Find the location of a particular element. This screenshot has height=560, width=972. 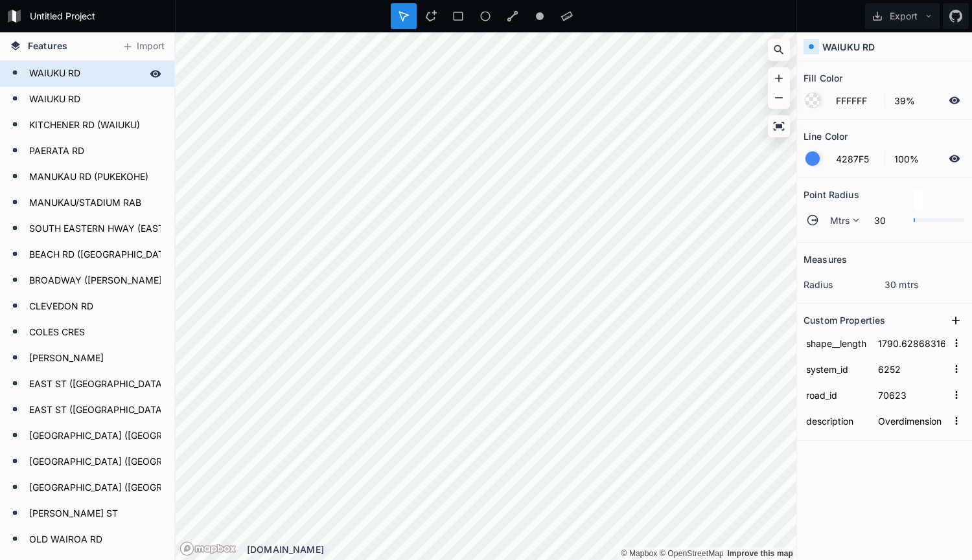

dt: radius is located at coordinates (844, 285).